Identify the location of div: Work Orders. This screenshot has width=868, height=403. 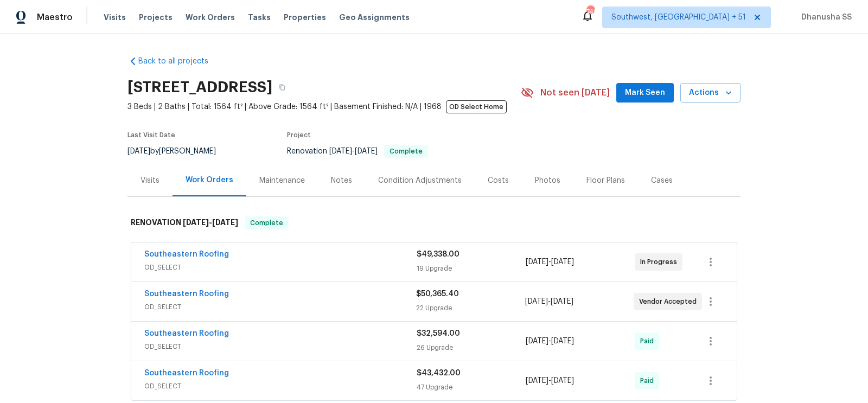
(210, 180).